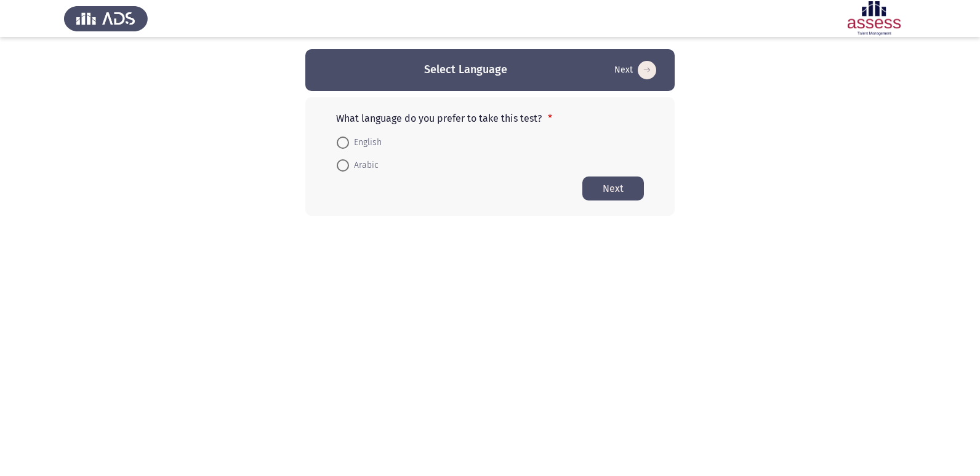 This screenshot has height=476, width=980. Describe the element at coordinates (874, 18) in the screenshot. I see `img: Assessment logo of ASSESS Employability - EBI` at that location.